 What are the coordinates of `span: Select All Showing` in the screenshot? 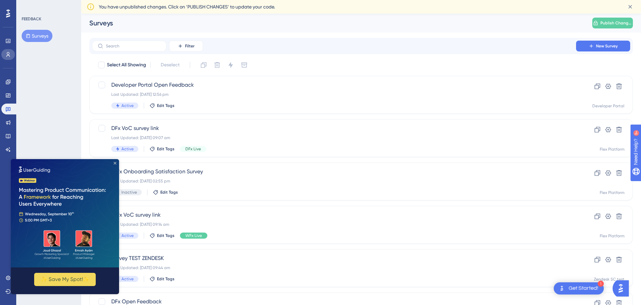 It's located at (126, 65).